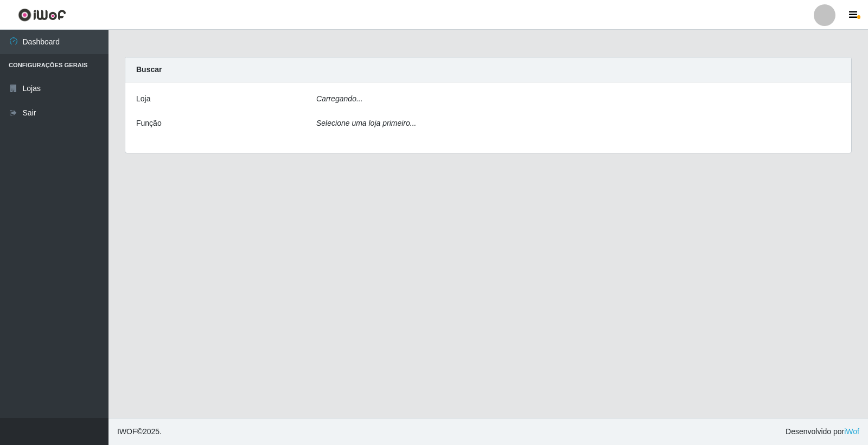  Describe the element at coordinates (823, 431) in the screenshot. I see `span: Desenvolvido por` at that location.